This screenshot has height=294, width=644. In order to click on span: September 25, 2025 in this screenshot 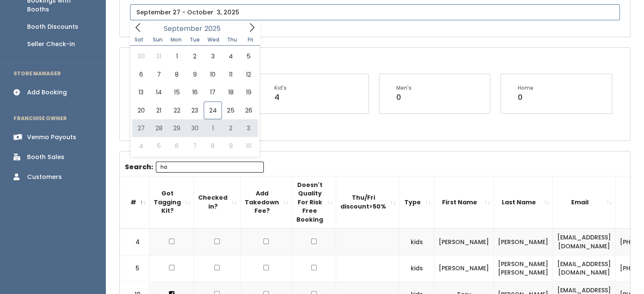, I will do `click(231, 110)`.